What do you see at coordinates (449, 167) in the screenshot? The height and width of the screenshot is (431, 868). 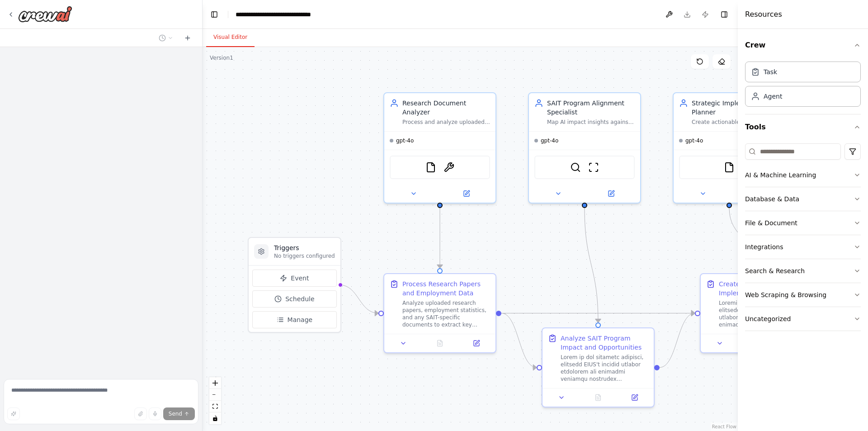 I see `img: ArxivPaperTool` at bounding box center [449, 167].